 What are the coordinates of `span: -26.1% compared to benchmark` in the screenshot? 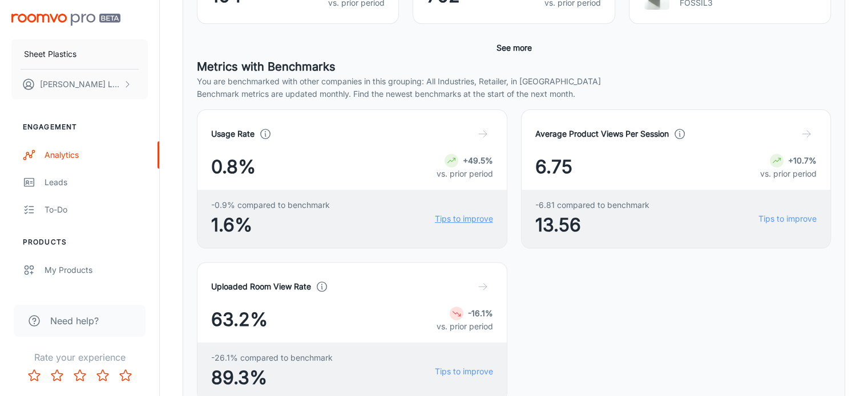 It's located at (272, 358).